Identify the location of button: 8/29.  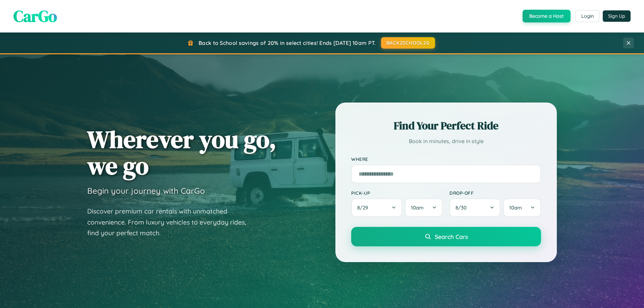
(377, 208).